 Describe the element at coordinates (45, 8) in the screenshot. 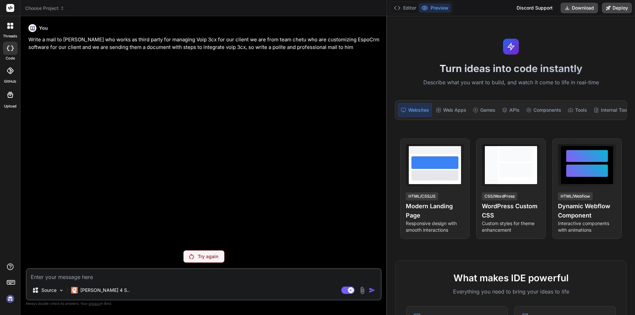

I see `span: Choose Project` at that location.